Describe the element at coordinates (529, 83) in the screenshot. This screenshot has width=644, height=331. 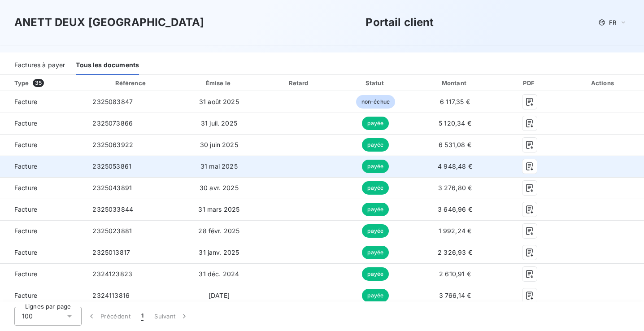
I see `div: PDF` at that location.